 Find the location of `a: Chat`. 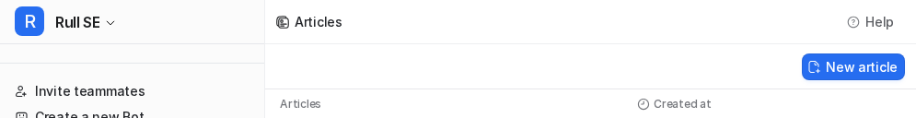

a: Chat is located at coordinates (132, 68).